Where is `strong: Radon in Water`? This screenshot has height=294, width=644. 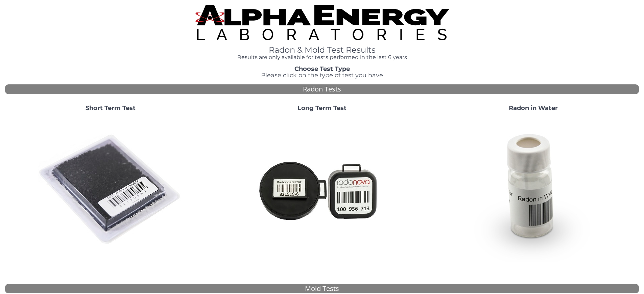
strong: Radon in Water is located at coordinates (533, 108).